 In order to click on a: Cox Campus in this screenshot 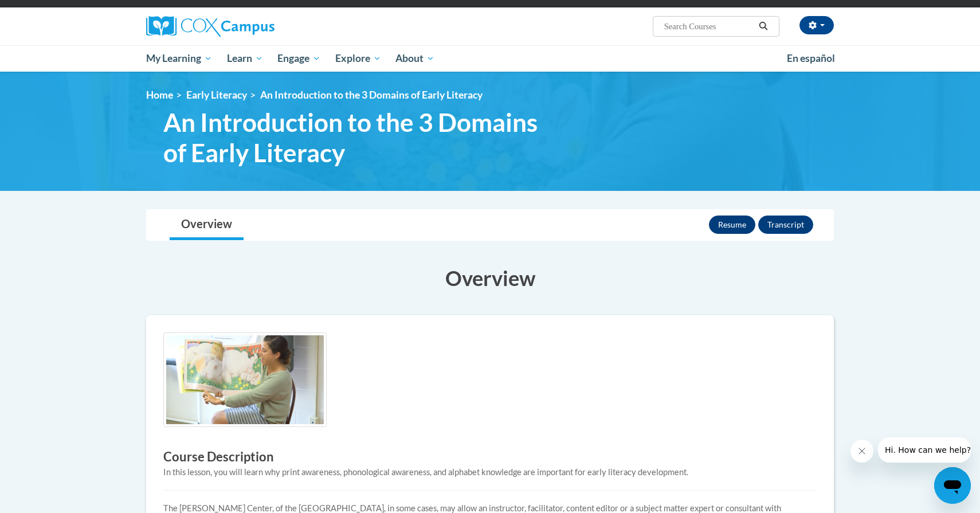, I will do `click(255, 27)`.